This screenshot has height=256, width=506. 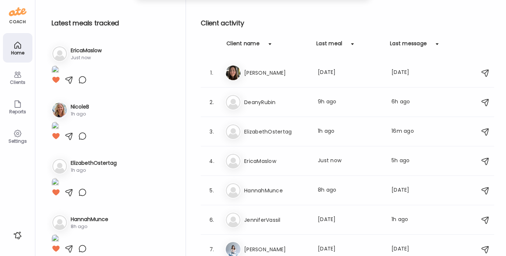 I want to click on div: Settings, so click(x=18, y=141).